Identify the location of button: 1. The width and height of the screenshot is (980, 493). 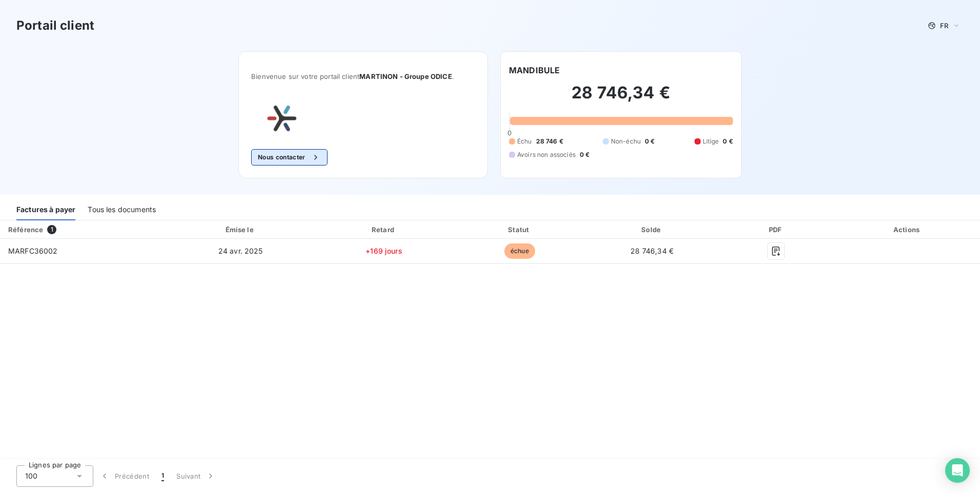
(163, 476).